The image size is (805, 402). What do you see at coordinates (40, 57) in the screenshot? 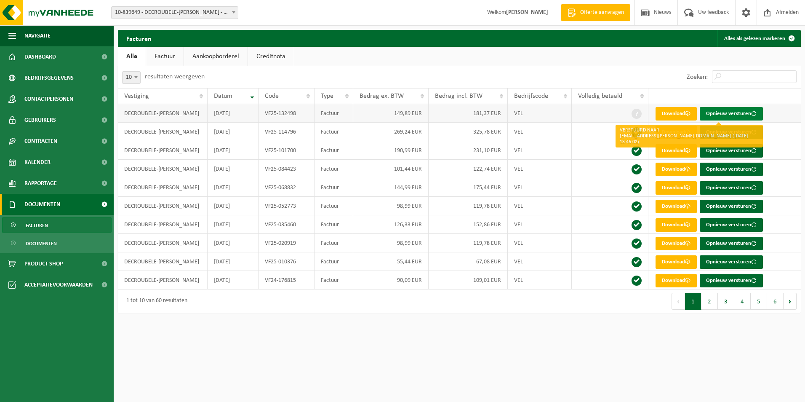
I see `span: Dashboard` at bounding box center [40, 57].